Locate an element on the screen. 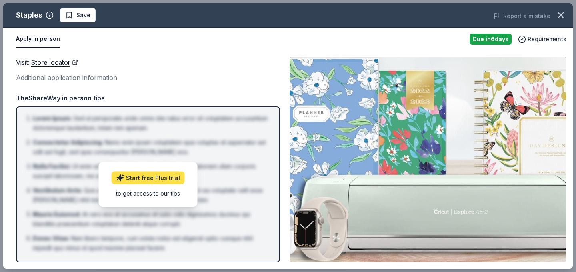 The height and width of the screenshot is (272, 576). span: Nulla Facilisi : is located at coordinates (52, 166).